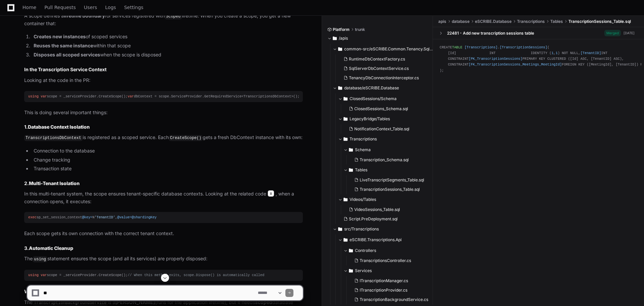  Describe the element at coordinates (111, 7) in the screenshot. I see `span: Logs` at that location.